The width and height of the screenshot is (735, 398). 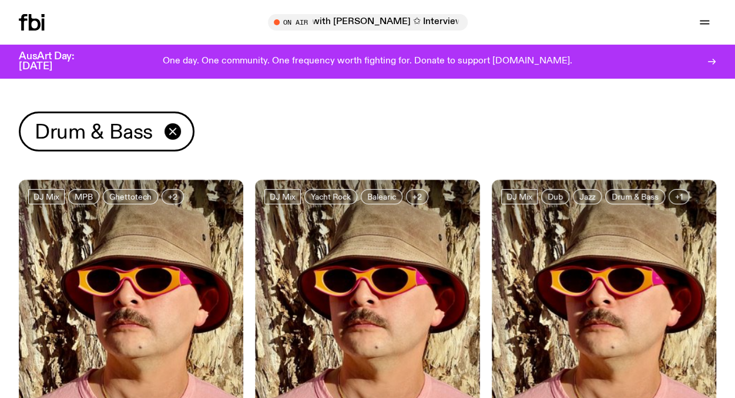 I want to click on a: MPB, so click(x=83, y=197).